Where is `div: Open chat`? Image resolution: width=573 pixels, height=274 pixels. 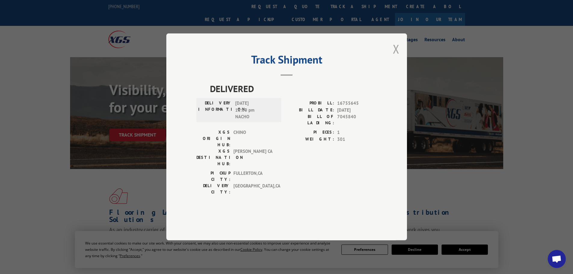
div: Open chat is located at coordinates (557, 259).